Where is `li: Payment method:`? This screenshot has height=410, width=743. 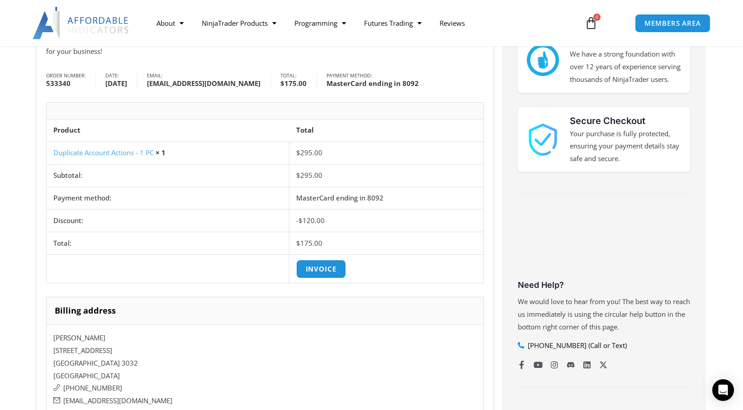 li: Payment method: is located at coordinates (377, 81).